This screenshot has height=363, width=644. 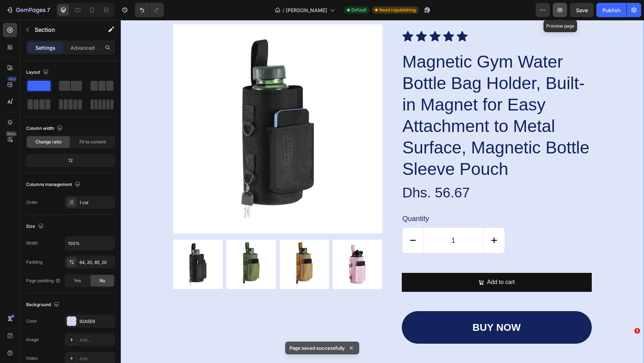 What do you see at coordinates (83, 47) in the screenshot?
I see `p: Advanced` at bounding box center [83, 47].